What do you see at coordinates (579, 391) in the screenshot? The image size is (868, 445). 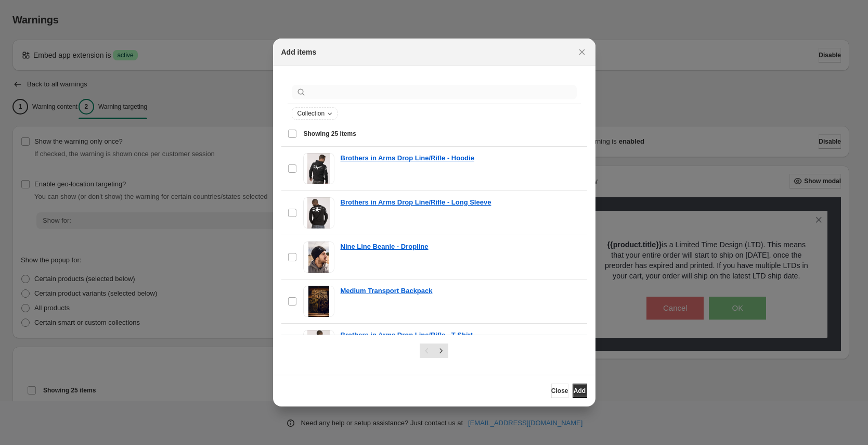 I see `button: Add` at bounding box center [579, 391].